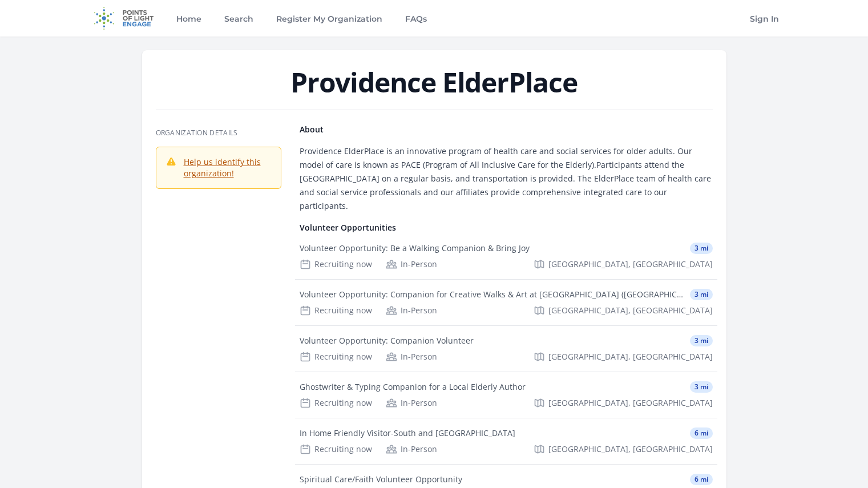 The height and width of the screenshot is (488, 868). I want to click on div: Volunteer Opportunity: Companion Volunteer, so click(386, 340).